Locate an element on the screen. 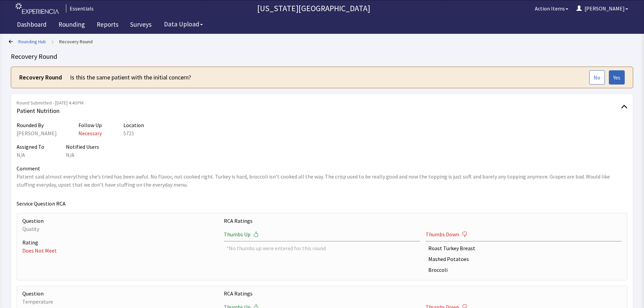  button: No is located at coordinates (597, 78).